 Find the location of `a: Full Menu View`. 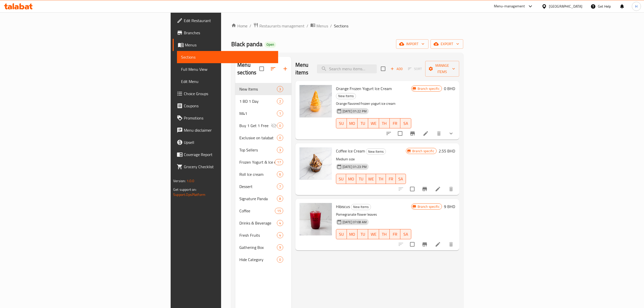

a: Full Menu View is located at coordinates (227, 69).